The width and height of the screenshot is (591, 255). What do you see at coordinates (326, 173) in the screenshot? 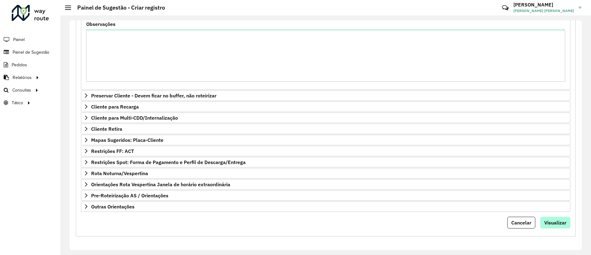
I see `a: Rota Noturna/Vespertina` at bounding box center [326, 173].